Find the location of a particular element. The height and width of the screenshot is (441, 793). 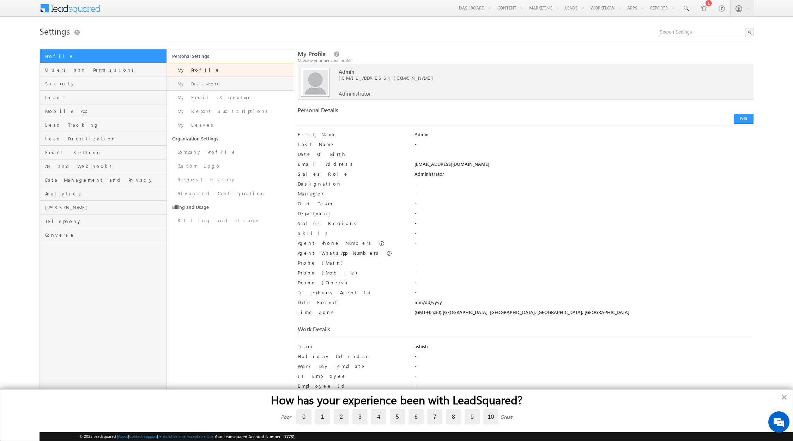

span: Converse is located at coordinates (105, 235).